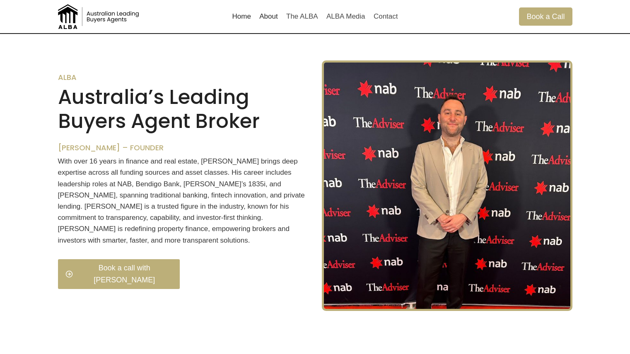 The height and width of the screenshot is (354, 630). Describe the element at coordinates (346, 17) in the screenshot. I see `a: ALBA Media` at that location.